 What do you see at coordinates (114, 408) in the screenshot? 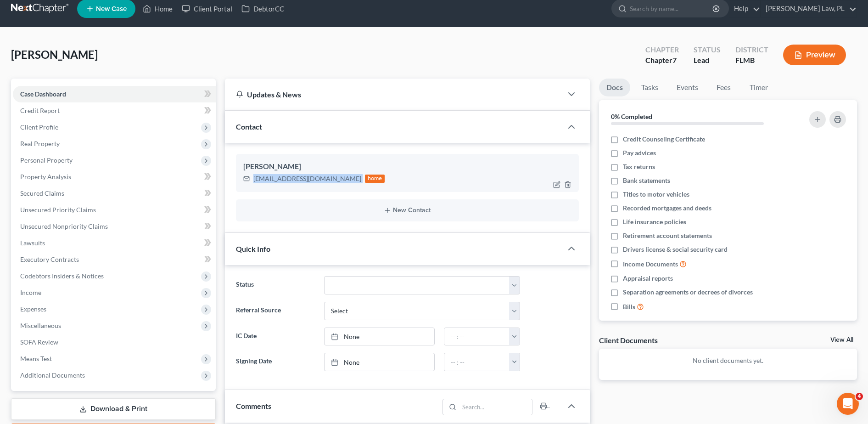
I see `a: Download & Print` at bounding box center [114, 408].